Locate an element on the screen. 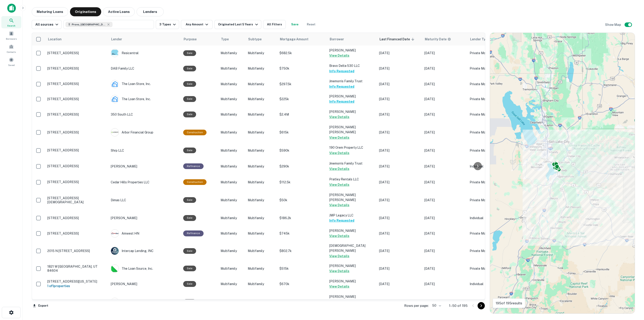 The height and width of the screenshot is (320, 644). div: The Loan Source, Inc. is located at coordinates (144, 268).